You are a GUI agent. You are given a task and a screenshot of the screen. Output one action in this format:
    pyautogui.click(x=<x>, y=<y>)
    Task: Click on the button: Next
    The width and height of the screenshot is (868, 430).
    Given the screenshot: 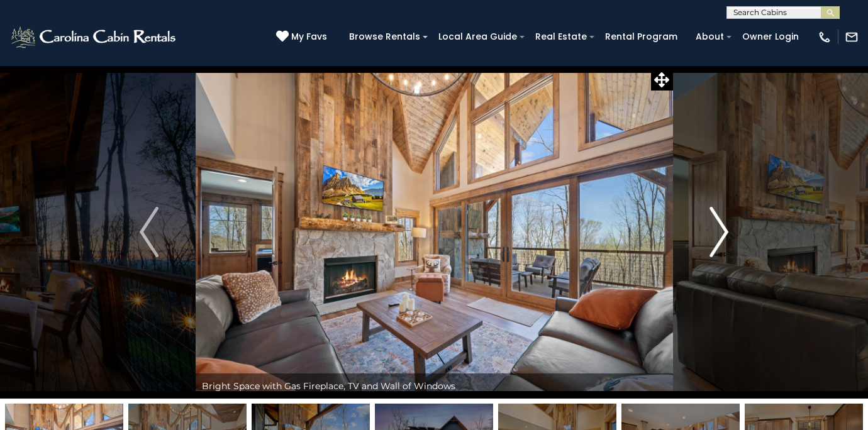 What is the action you would take?
    pyautogui.click(x=719, y=232)
    